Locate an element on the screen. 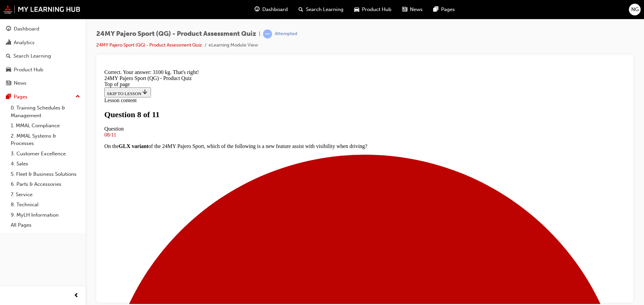  a: mmal is located at coordinates (42, 9).